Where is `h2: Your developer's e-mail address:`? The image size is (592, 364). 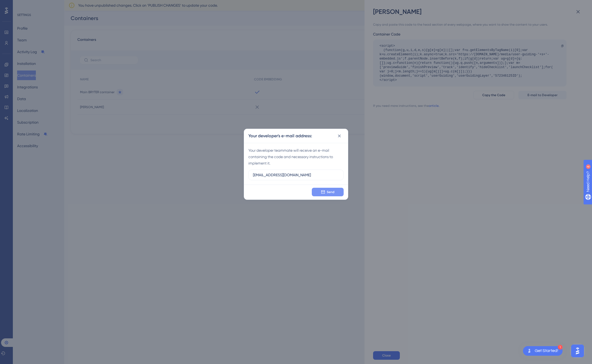
h2: Your developer's e-mail address: is located at coordinates (280, 136).